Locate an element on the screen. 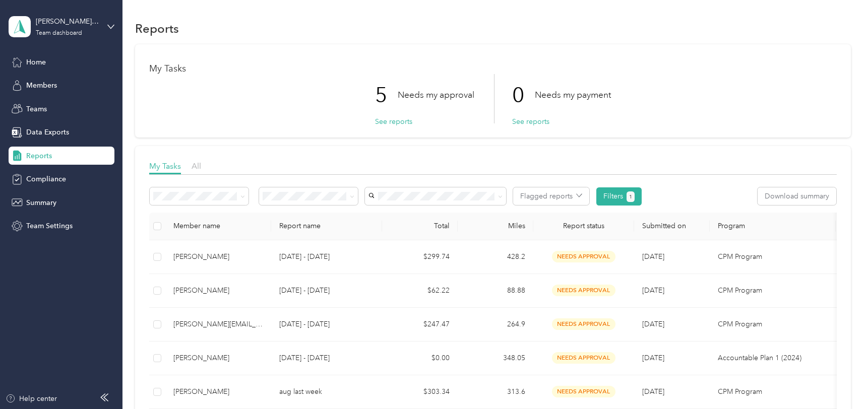 This screenshot has height=409, width=868. span: Members is located at coordinates (41, 85).